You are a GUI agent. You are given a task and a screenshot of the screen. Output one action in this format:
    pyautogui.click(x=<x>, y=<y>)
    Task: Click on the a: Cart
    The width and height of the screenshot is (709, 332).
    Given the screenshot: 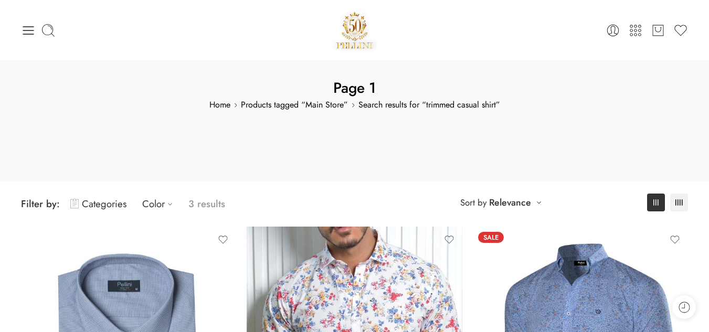 What is the action you would take?
    pyautogui.click(x=658, y=30)
    